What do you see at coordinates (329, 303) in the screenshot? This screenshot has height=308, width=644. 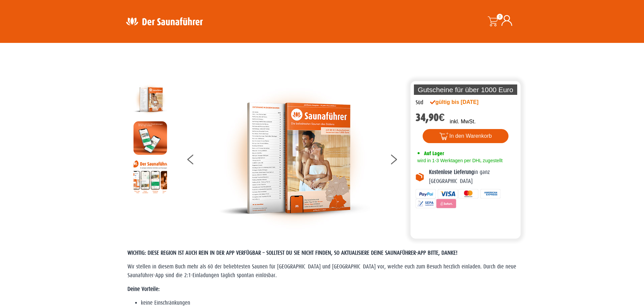 I see `li: keine Einschränkungen` at bounding box center [329, 303].